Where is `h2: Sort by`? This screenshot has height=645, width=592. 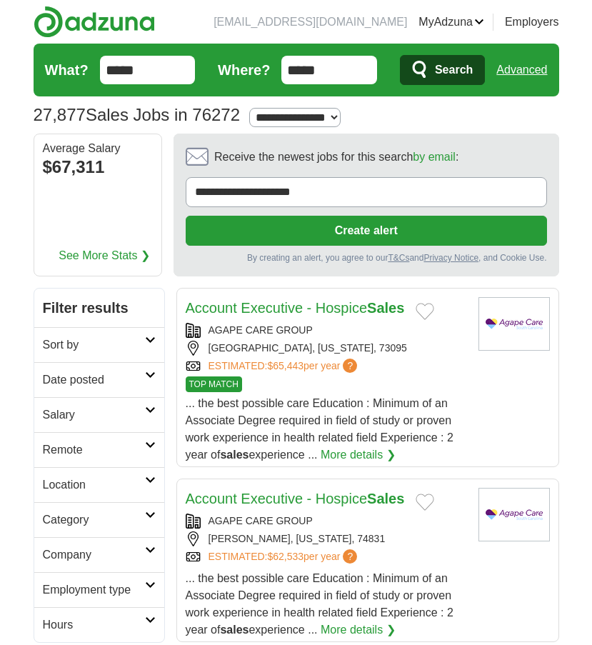 h2: Sort by is located at coordinates (93, 345).